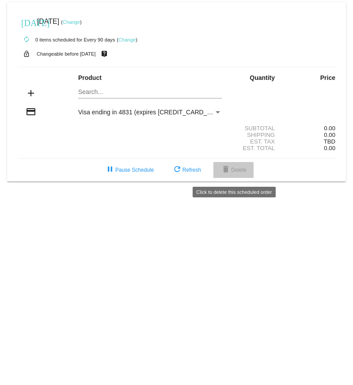 This screenshot has height=385, width=353. What do you see at coordinates (256, 148) in the screenshot?
I see `div: Est. Total` at bounding box center [256, 148].